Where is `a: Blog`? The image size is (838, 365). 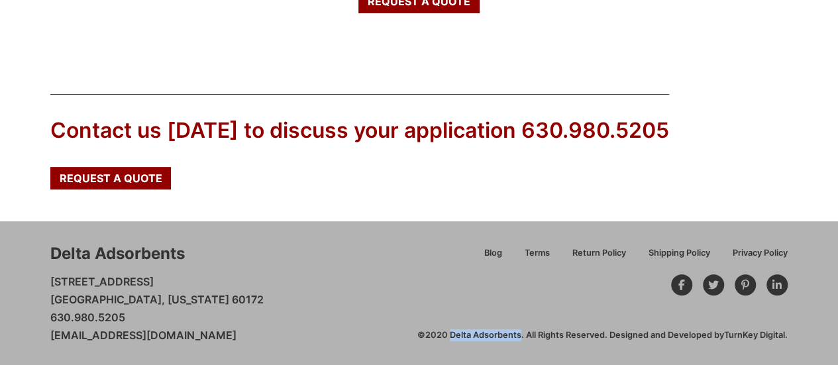
a: Blog is located at coordinates (493, 257).